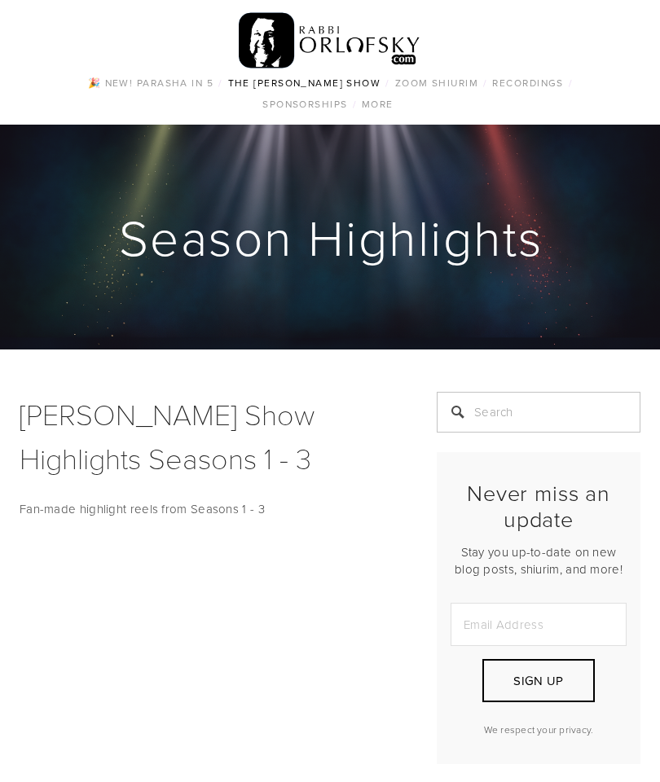 The image size is (660, 782). I want to click on a: More, so click(377, 104).